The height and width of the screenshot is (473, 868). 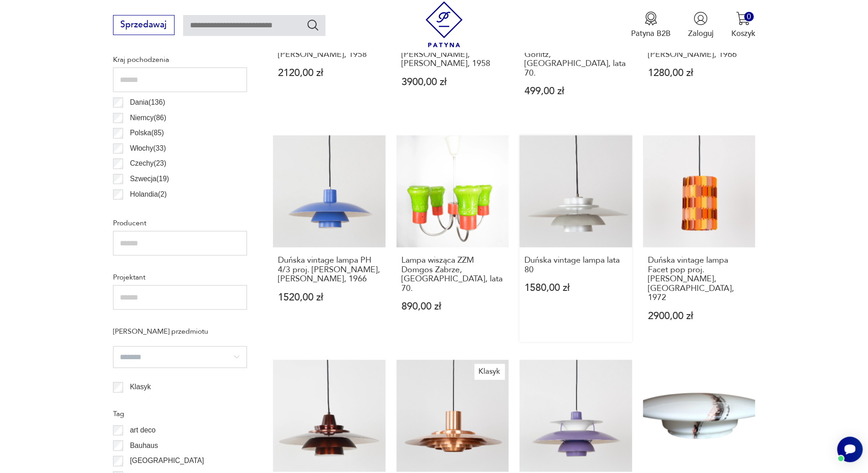 I want to click on button: Patyna B2B, so click(x=651, y=25).